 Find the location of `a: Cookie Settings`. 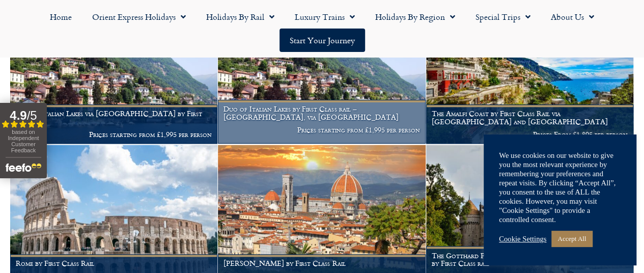

a: Cookie Settings is located at coordinates (523, 239).